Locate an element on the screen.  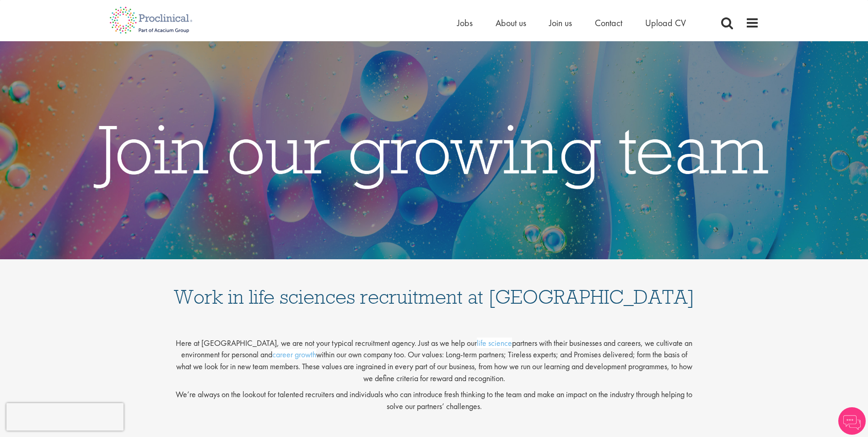
a: Jobs is located at coordinates (465, 23).